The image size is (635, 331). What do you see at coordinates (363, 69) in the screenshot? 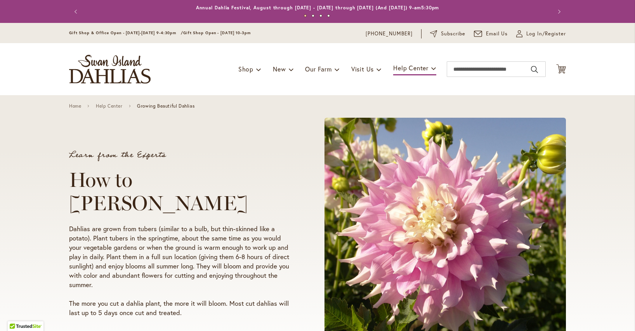
I see `span: Visit Us` at bounding box center [363, 69].